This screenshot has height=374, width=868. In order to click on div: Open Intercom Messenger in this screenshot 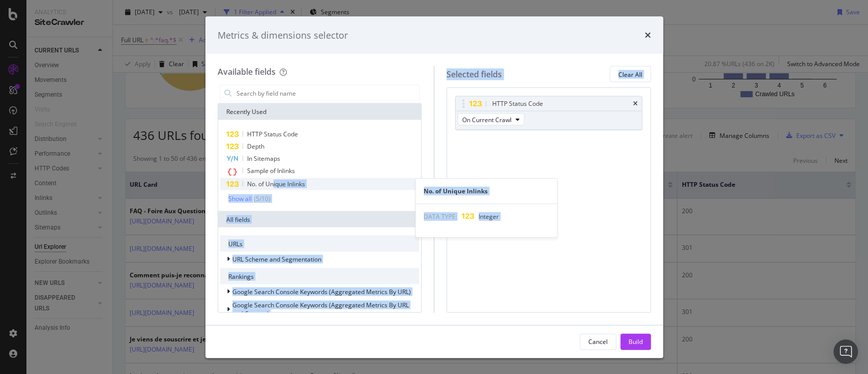, I will do `click(846, 352)`.